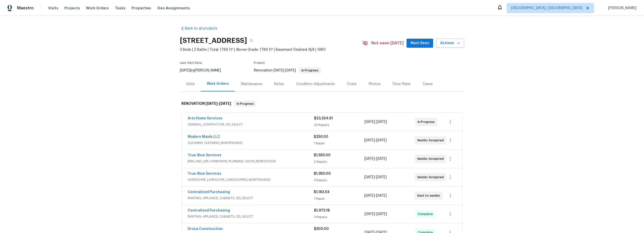  I want to click on span: HARDSCAPE_LANDSCAPE, LANDSCAPING_MAINTENANCE, so click(251, 179).